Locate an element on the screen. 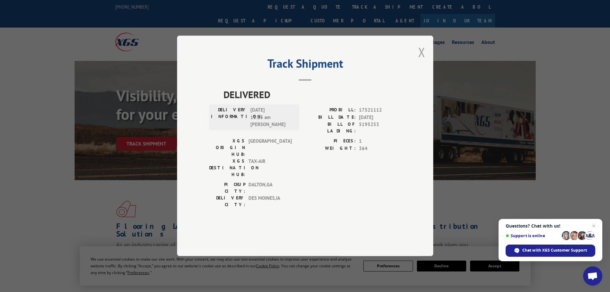  label: PROBILL: is located at coordinates (331, 110).